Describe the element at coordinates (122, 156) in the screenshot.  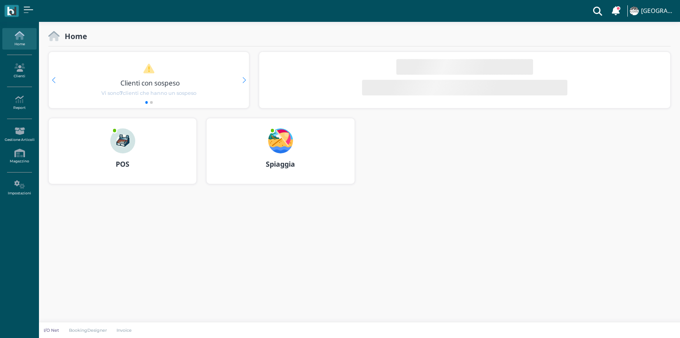
I see `a: ... POS` at that location.